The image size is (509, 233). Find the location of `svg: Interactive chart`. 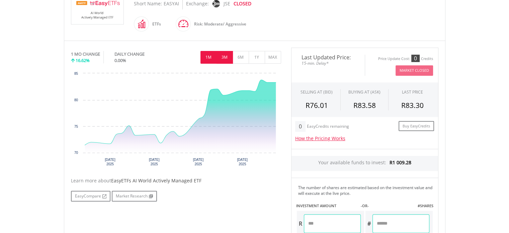

svg: Interactive chart is located at coordinates (176, 120).